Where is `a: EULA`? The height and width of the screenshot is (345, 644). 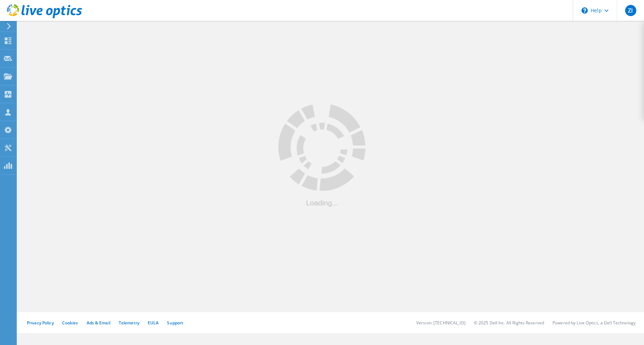
a: EULA is located at coordinates (153, 322).